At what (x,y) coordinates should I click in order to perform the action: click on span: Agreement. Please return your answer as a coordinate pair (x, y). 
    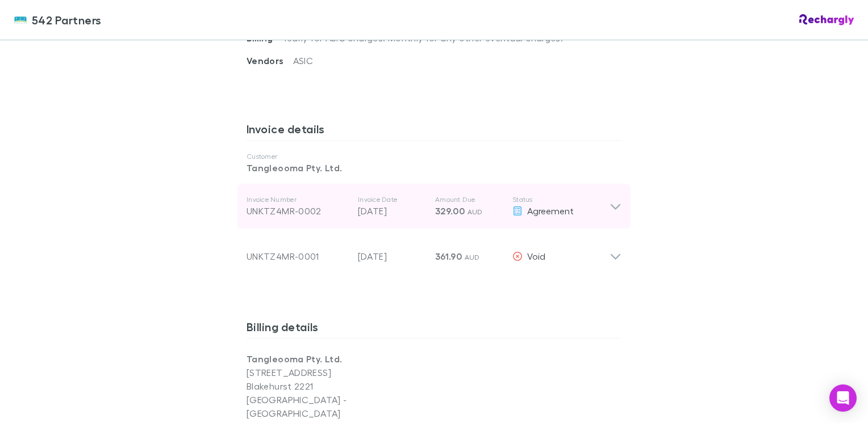
    Looking at the image, I should click on (550, 210).